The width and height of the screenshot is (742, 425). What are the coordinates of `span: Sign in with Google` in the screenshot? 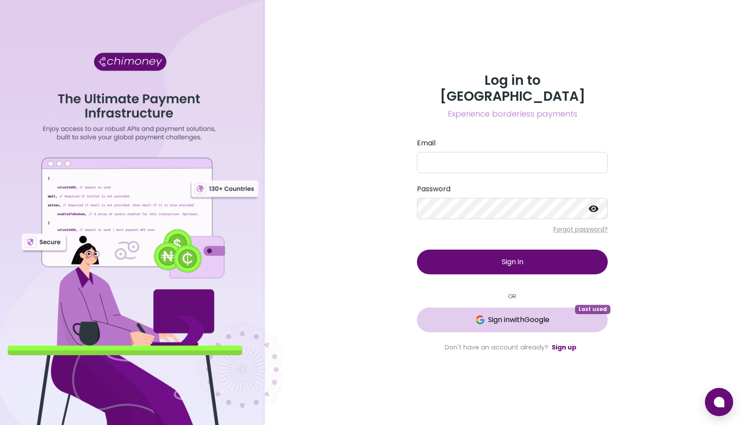 It's located at (518, 320).